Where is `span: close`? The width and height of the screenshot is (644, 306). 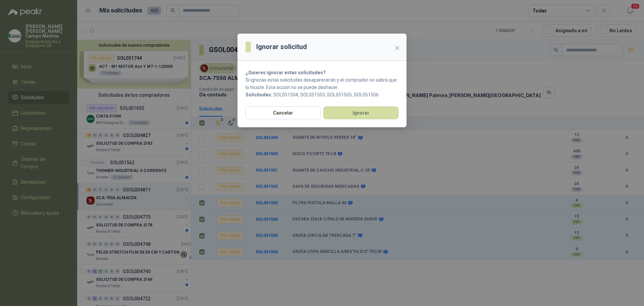 span: close is located at coordinates (397, 48).